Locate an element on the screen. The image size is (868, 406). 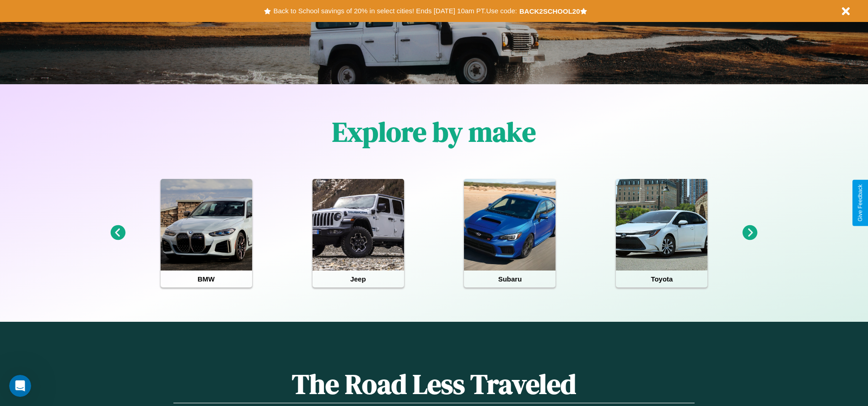
div: Give Feedback is located at coordinates (860, 203).